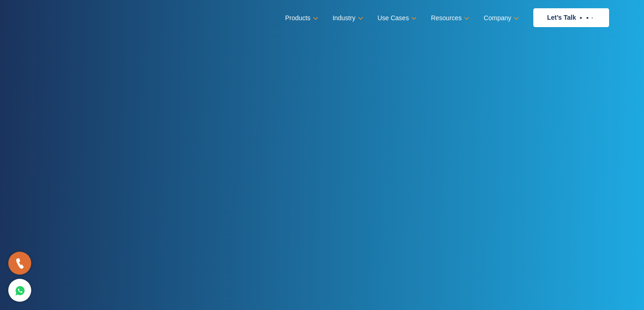 This screenshot has height=310, width=644. I want to click on a: Industry, so click(346, 18).